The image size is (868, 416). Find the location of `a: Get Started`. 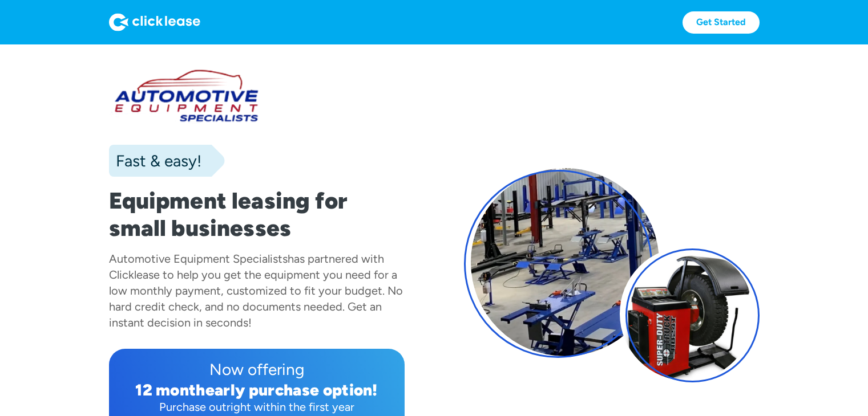

a: Get Started is located at coordinates (721, 22).